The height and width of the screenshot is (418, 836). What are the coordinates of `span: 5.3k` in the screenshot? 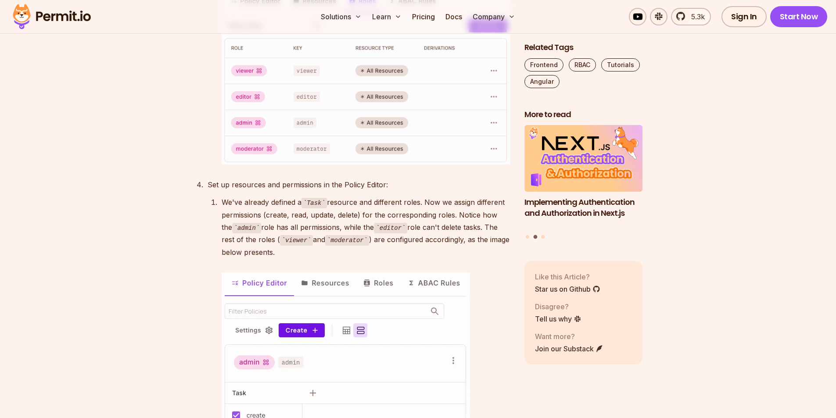 It's located at (695, 17).